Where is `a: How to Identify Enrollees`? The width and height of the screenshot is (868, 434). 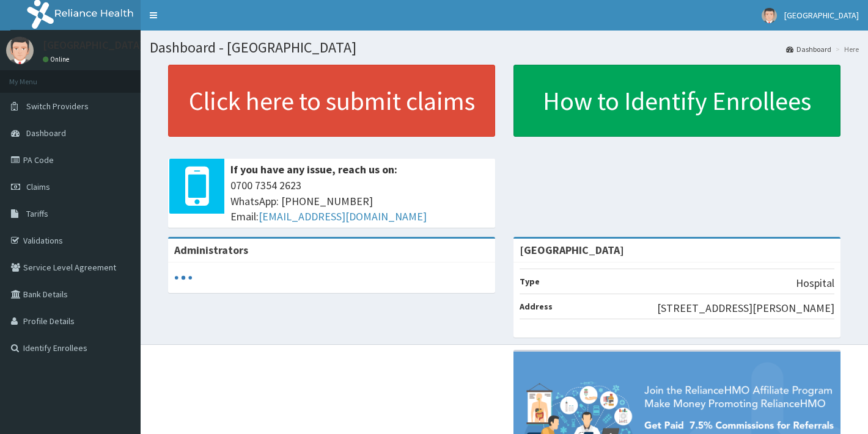 a: How to Identify Enrollees is located at coordinates (676, 101).